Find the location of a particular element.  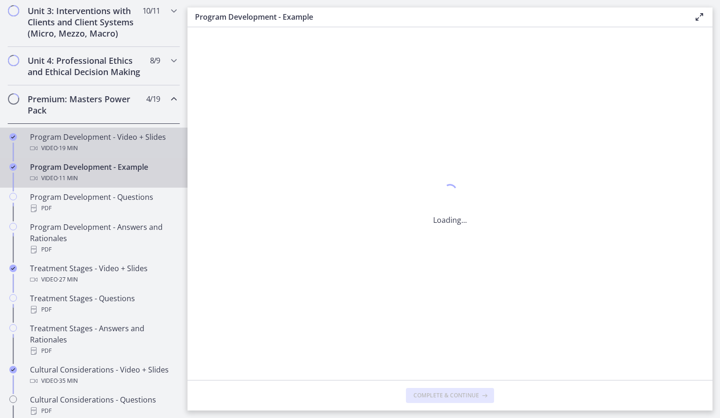

div: Program Development - Answers and Rationales is located at coordinates (103, 238).